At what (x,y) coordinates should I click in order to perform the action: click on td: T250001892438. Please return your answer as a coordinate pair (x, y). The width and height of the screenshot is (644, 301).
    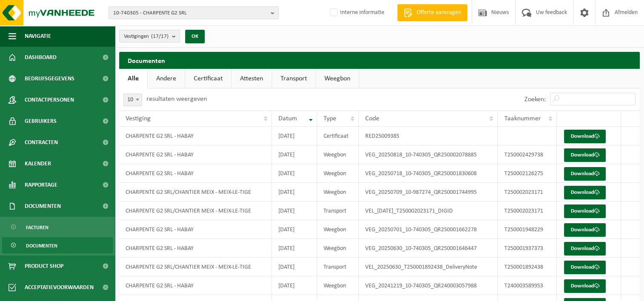
    Looking at the image, I should click on (527, 267).